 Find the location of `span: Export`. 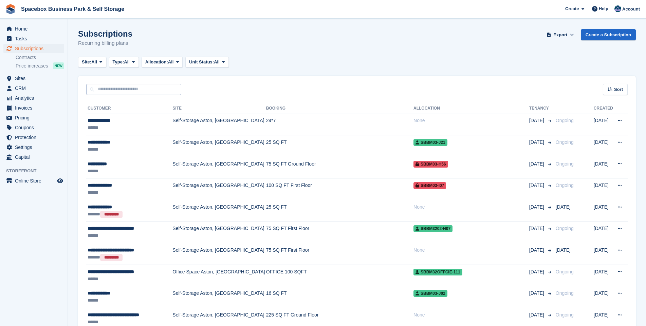

span: Export is located at coordinates (560, 35).